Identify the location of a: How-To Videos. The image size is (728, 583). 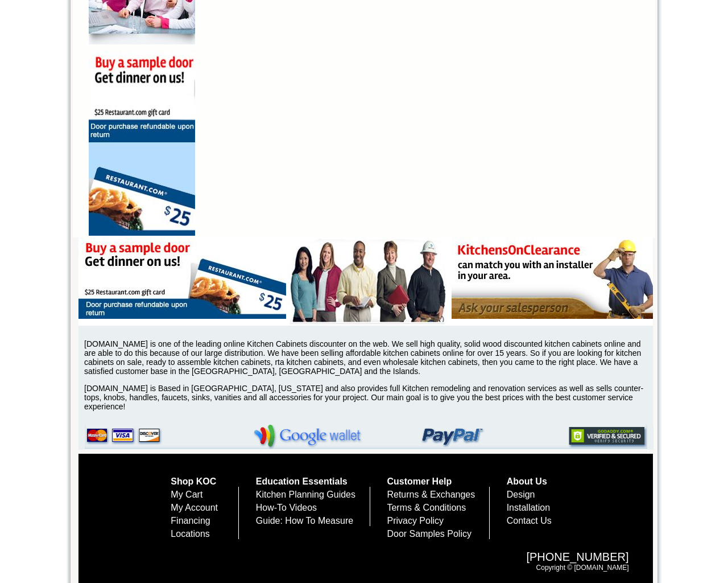
(286, 507).